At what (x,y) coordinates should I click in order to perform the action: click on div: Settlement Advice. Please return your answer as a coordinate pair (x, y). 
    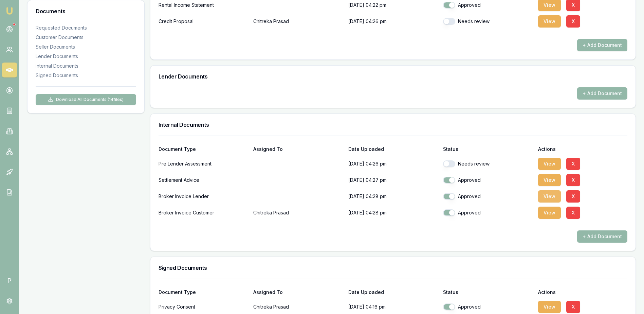
    Looking at the image, I should click on (203, 180).